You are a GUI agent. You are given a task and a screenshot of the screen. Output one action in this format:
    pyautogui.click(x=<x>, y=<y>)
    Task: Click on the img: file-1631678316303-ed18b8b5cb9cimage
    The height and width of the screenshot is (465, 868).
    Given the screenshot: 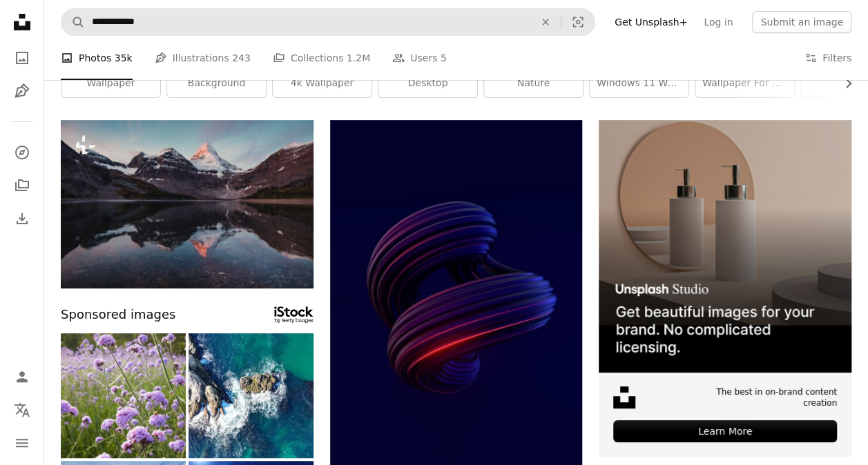 What is the action you would take?
    pyautogui.click(x=624, y=398)
    